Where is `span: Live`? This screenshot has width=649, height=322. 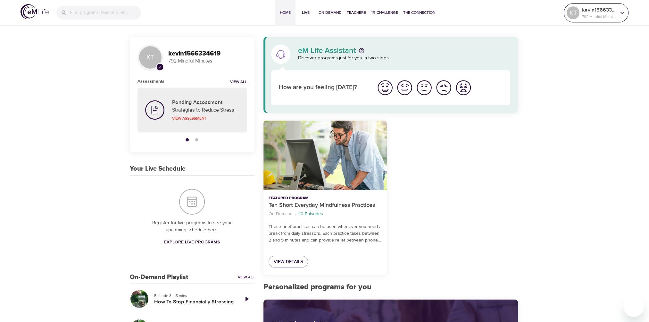
span: Live is located at coordinates (306, 13).